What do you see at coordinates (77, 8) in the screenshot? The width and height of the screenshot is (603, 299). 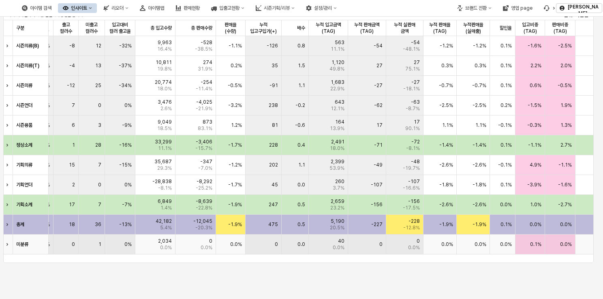 I see `div: 인사이트` at bounding box center [77, 8].